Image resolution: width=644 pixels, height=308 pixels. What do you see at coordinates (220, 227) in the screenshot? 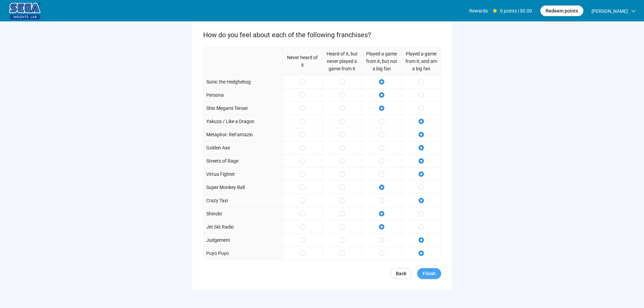
I see `p: Jet Set Radio` at bounding box center [220, 227].